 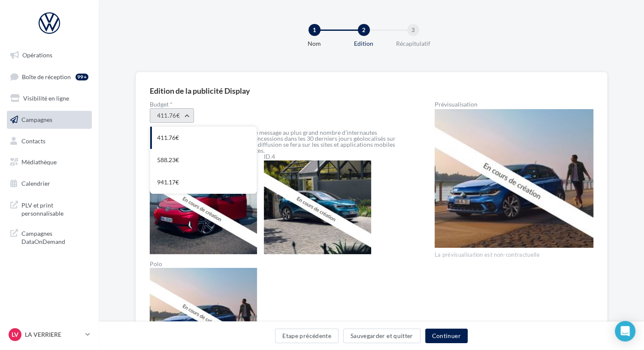 I want to click on a: Contacts, so click(x=49, y=141).